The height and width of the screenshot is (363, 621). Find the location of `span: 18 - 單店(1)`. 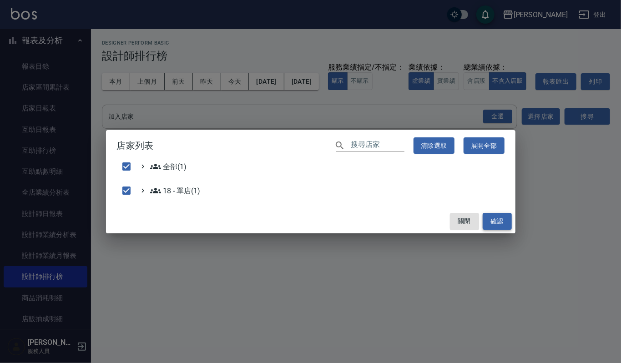

span: 18 - 單店(1) is located at coordinates (175, 191).